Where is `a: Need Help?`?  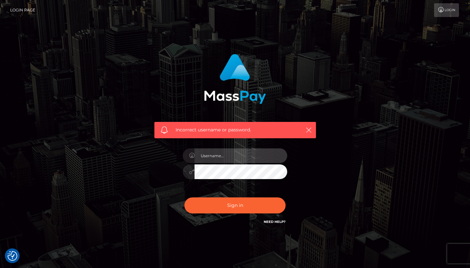
a: Need Help? is located at coordinates (275, 221).